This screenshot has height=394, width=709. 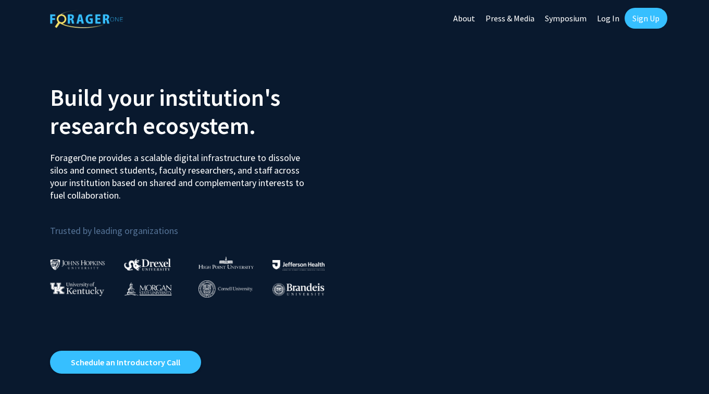 I want to click on h2: Build your institution's research ecosystem., so click(x=198, y=111).